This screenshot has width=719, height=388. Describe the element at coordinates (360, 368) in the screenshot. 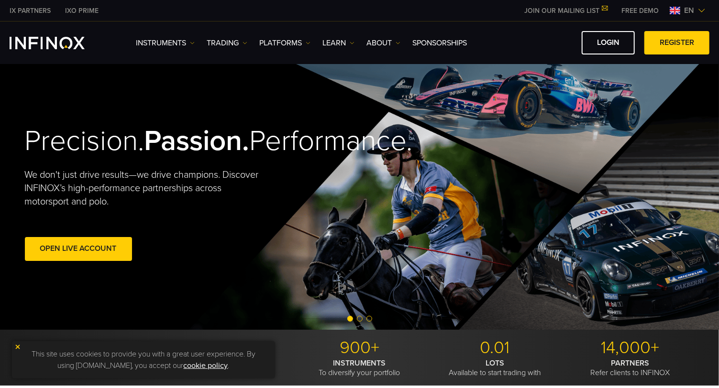

I see `p: To diversify your portfolio` at that location.